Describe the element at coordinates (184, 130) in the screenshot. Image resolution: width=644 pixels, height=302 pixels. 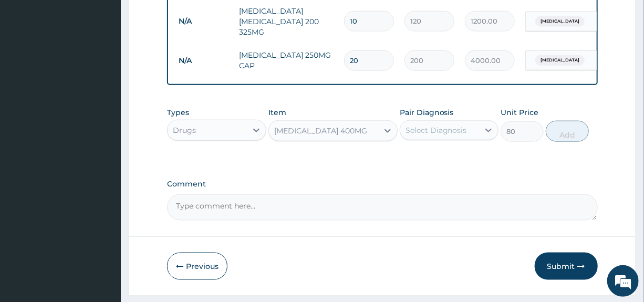
I see `div: Drugs` at that location.